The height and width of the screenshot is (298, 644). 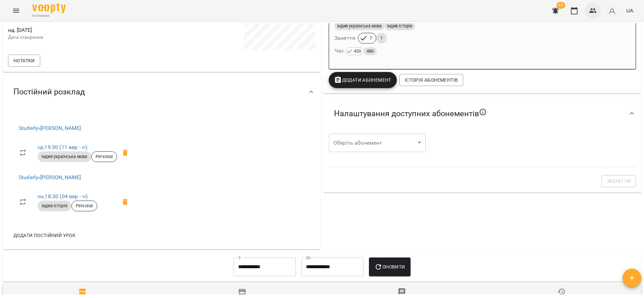 What do you see at coordinates (355, 51) in the screenshot?
I see `h6: Час` at bounding box center [355, 51].